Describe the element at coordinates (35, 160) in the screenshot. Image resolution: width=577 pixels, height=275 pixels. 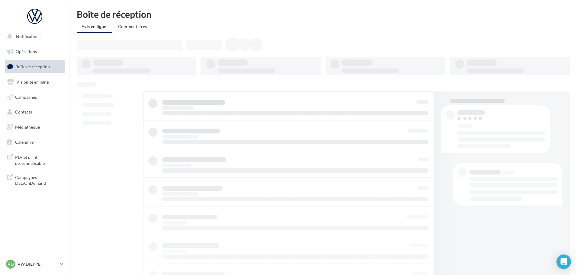
I see `a: PLV et print personnalisable` at that location.